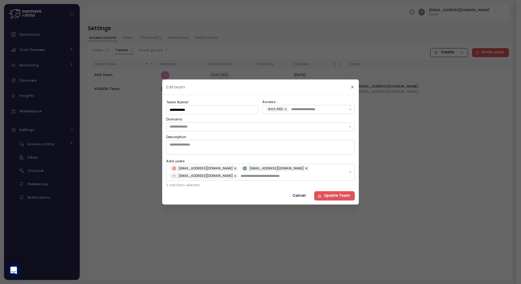 This screenshot has width=521, height=284. I want to click on span: Cancel, so click(299, 196).